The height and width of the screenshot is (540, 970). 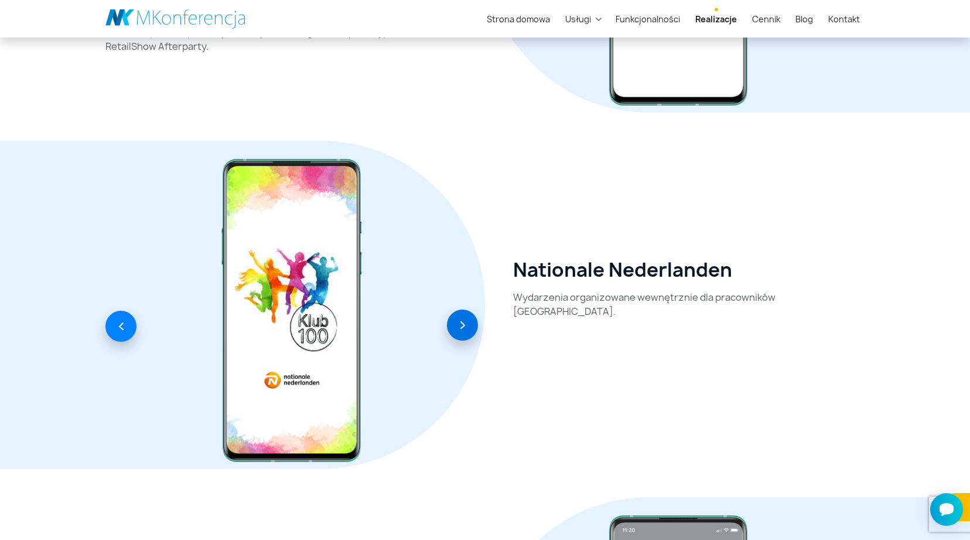 I want to click on a: Cennik, so click(x=766, y=19).